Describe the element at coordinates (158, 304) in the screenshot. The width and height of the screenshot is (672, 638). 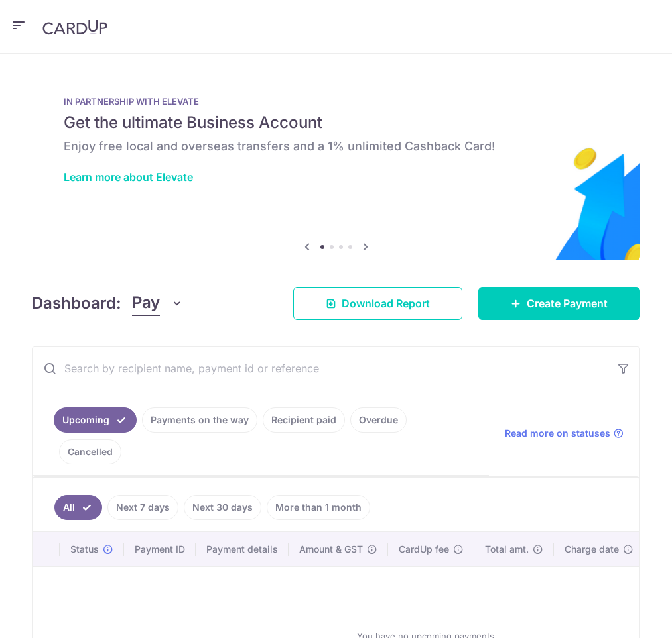
I see `button: Pay` at that location.